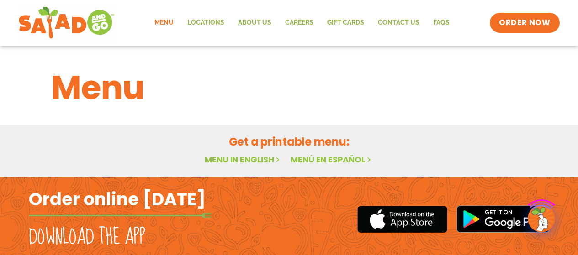 The width and height of the screenshot is (578, 255). Describe the element at coordinates (402, 219) in the screenshot. I see `img: appstore` at that location.